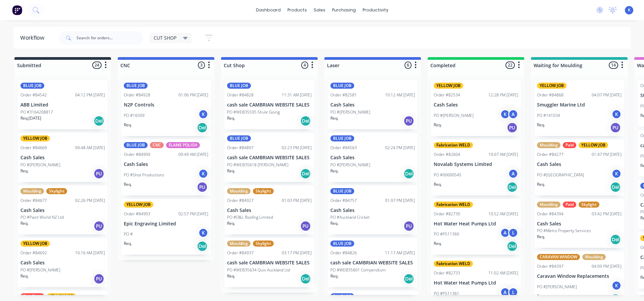 The image size is (644, 301). I want to click on p: N2P Controls, so click(166, 105).